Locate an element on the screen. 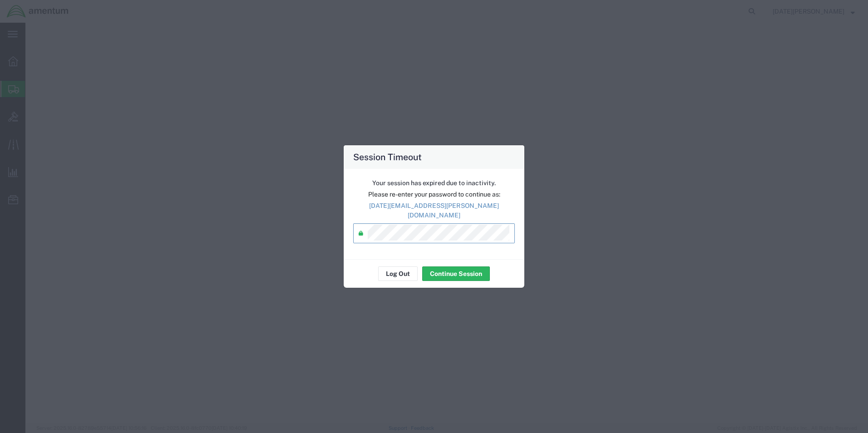  p: Your session has expired due to inactivity. is located at coordinates (434, 183).